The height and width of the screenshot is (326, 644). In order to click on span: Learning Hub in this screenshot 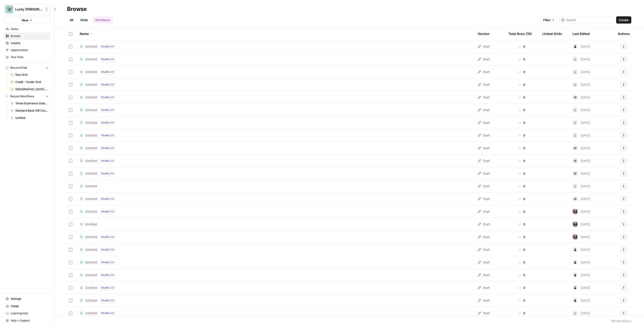, I will do `click(29, 313)`.